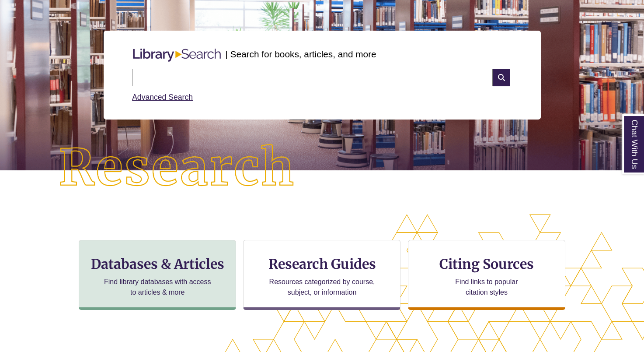 This screenshot has width=644, height=352. What do you see at coordinates (487, 287) in the screenshot?
I see `p: Find links to popular citation styles` at bounding box center [487, 287].